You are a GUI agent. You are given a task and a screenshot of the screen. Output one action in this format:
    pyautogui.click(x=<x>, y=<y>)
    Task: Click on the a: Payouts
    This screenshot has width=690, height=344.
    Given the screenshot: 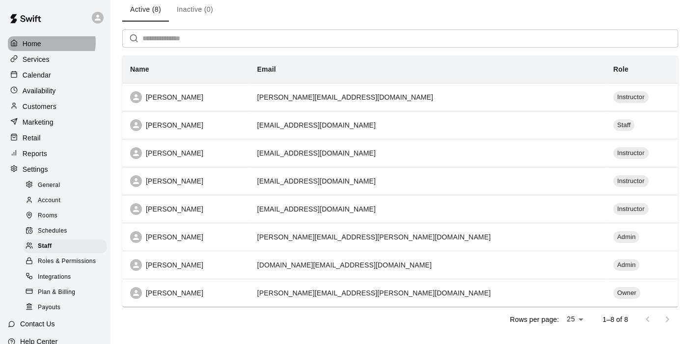 What is the action you would take?
    pyautogui.click(x=67, y=308)
    